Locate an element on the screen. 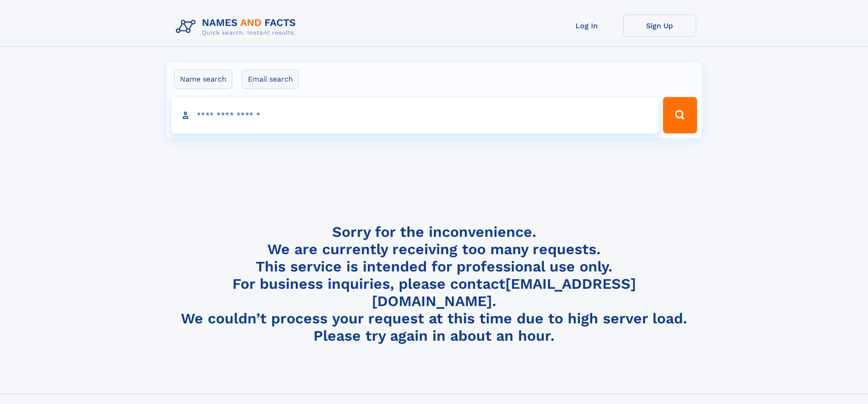 This screenshot has width=868, height=404. button: Search Button is located at coordinates (680, 115).